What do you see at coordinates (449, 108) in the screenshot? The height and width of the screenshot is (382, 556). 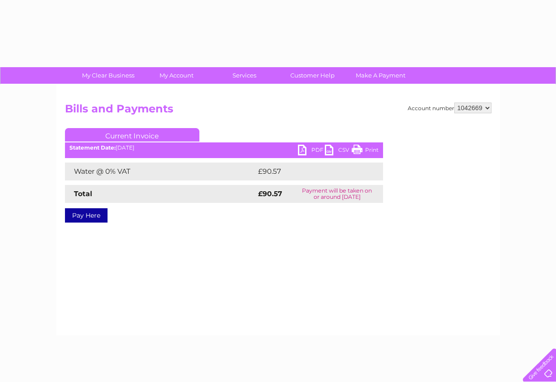 I see `div: Account number` at bounding box center [449, 108].